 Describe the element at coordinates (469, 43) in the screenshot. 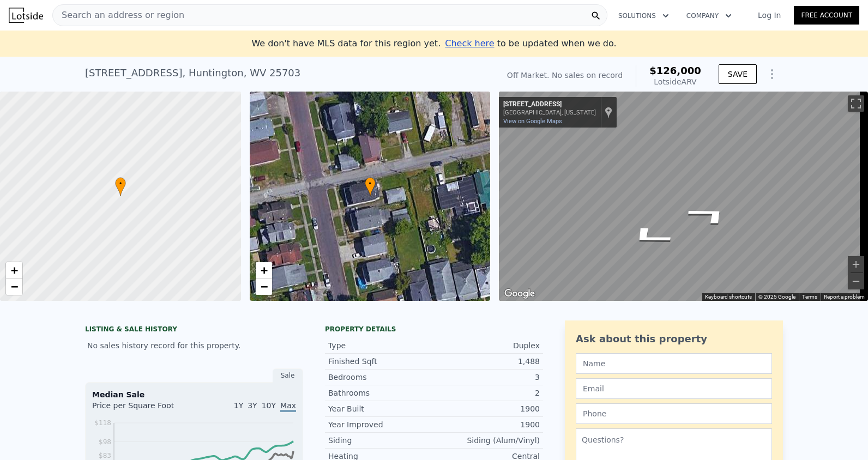

I see `span: Check here` at that location.